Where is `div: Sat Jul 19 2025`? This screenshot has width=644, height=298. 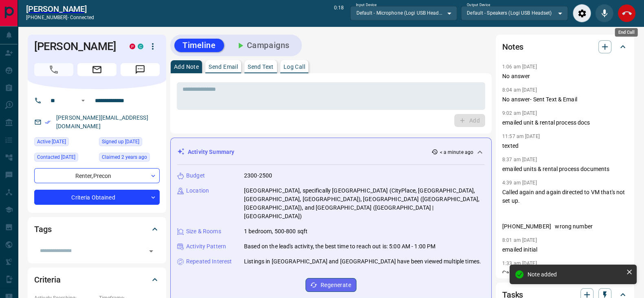 div: Sat Jul 19 2025 is located at coordinates (64, 158).